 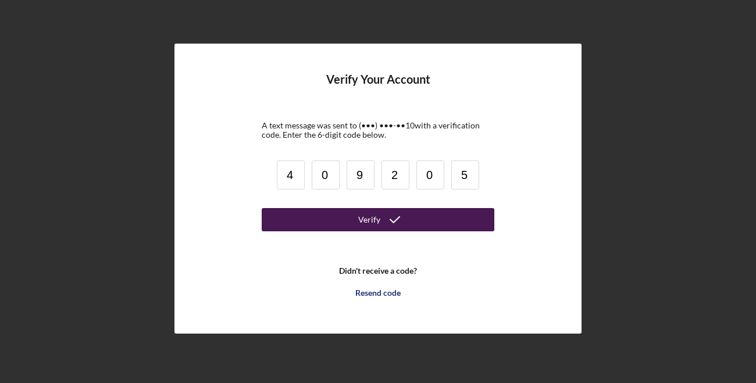 What do you see at coordinates (378, 130) in the screenshot?
I see `div: A text message was sent to (•••) •••-•• 10 with a verification code. Enter the 6-digit code below.` at bounding box center [378, 130].